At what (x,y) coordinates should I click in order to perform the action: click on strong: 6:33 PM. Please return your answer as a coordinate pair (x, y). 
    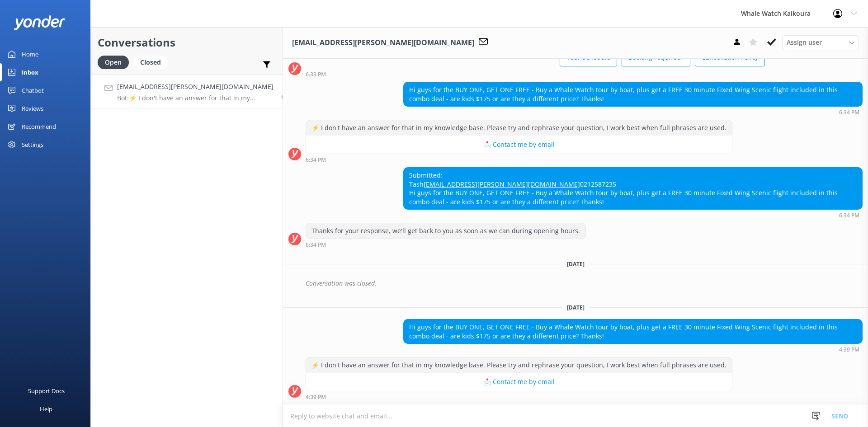
    Looking at the image, I should click on (315, 75).